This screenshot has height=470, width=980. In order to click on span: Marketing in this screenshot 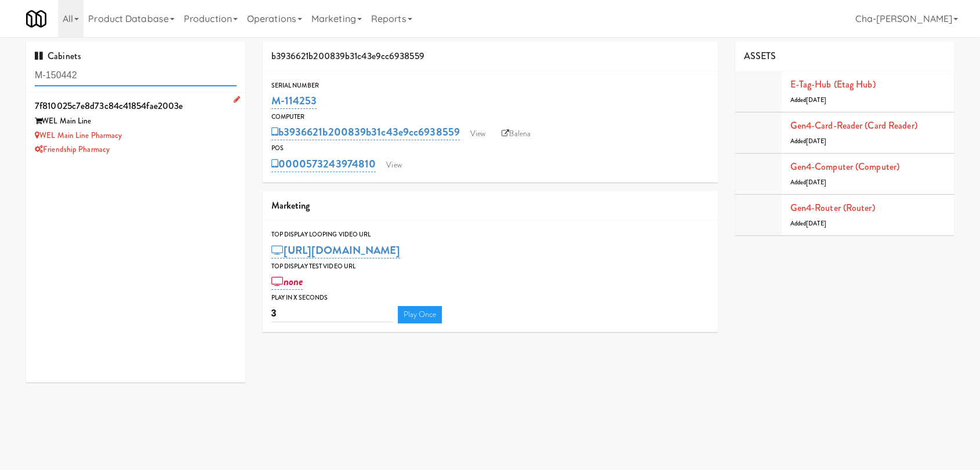, I will do `click(290, 205)`.